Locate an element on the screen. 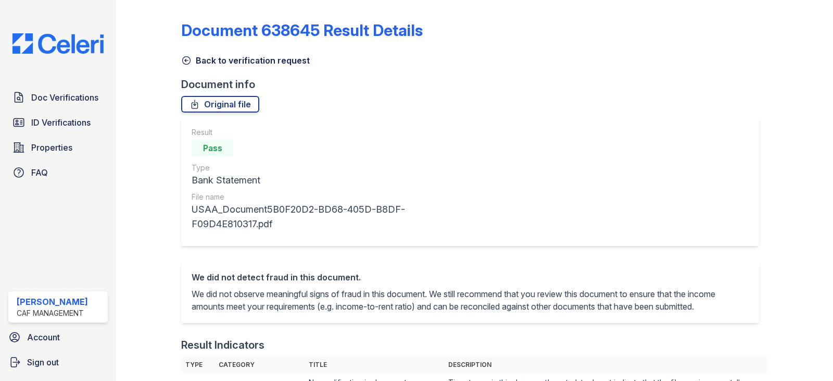 The image size is (833, 381). a: Doc Verifications is located at coordinates (58, 97).